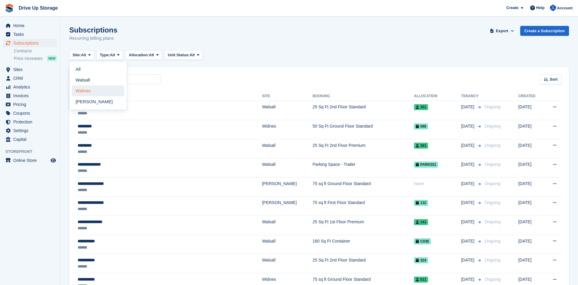 Image resolution: width=578 pixels, height=285 pixels. Describe the element at coordinates (553, 79) in the screenshot. I see `span: Sort` at that location.